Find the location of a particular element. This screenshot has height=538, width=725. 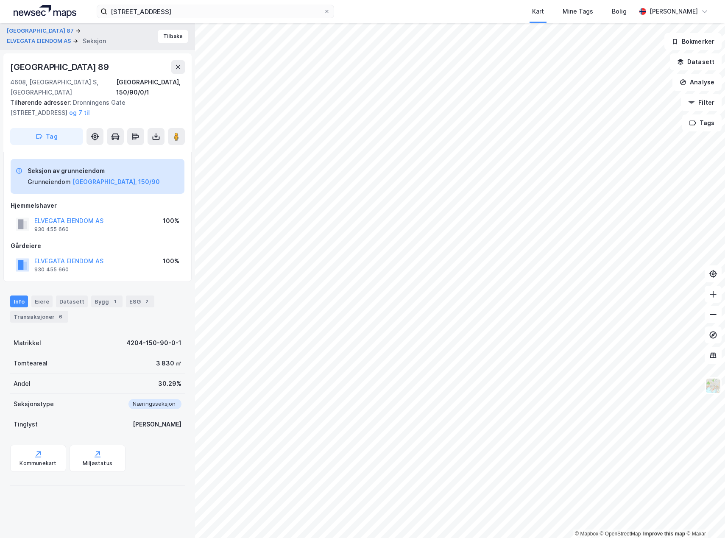

div: Andel is located at coordinates (22, 383).